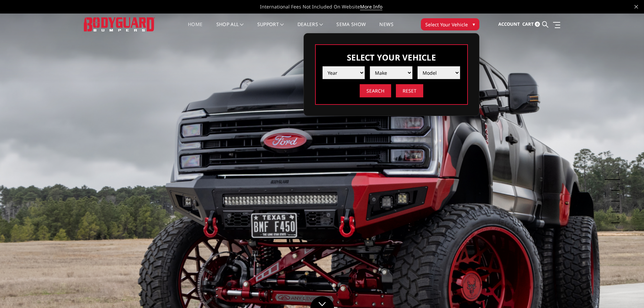 The width and height of the screenshot is (644, 308). I want to click on h3: Select Your Vehicle, so click(392, 57).